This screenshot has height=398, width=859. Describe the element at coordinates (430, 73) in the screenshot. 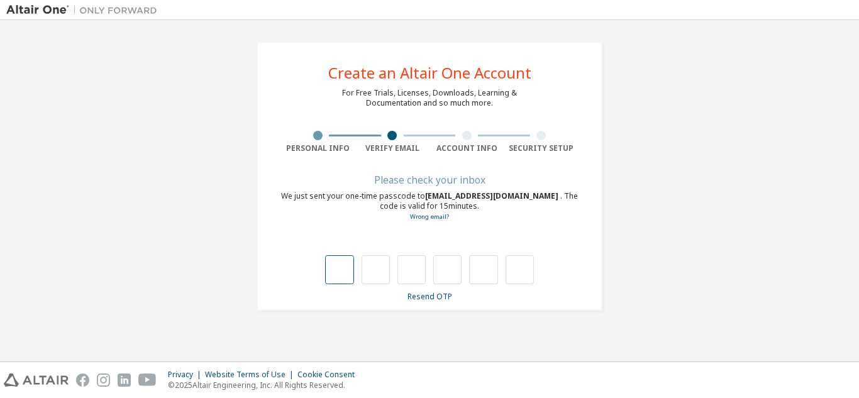

I see `div: Create an Altair One Account` at that location.